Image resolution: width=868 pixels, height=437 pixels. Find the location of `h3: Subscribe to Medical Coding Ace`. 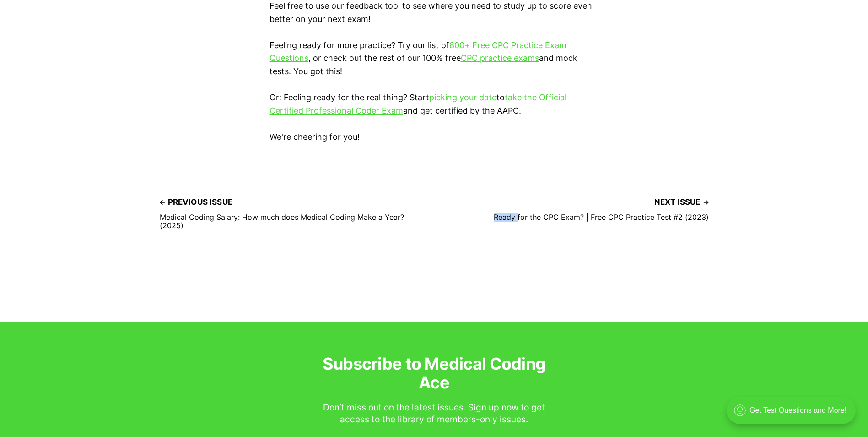

h3: Subscribe to Medical Coding Ace is located at coordinates (434, 373).